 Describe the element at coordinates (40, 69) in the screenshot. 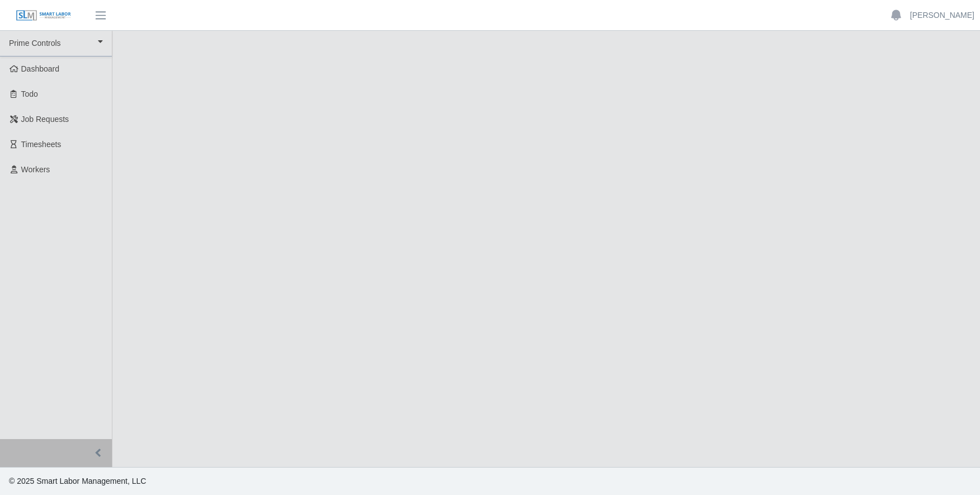

I see `span: Dashboard` at that location.